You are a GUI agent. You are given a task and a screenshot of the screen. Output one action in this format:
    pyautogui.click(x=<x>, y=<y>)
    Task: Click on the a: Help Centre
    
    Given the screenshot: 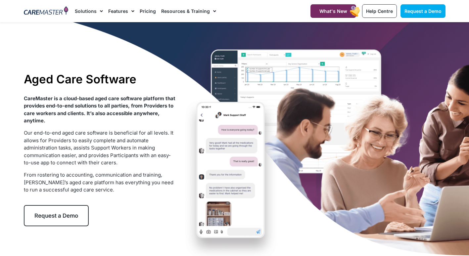 What is the action you would take?
    pyautogui.click(x=380, y=11)
    